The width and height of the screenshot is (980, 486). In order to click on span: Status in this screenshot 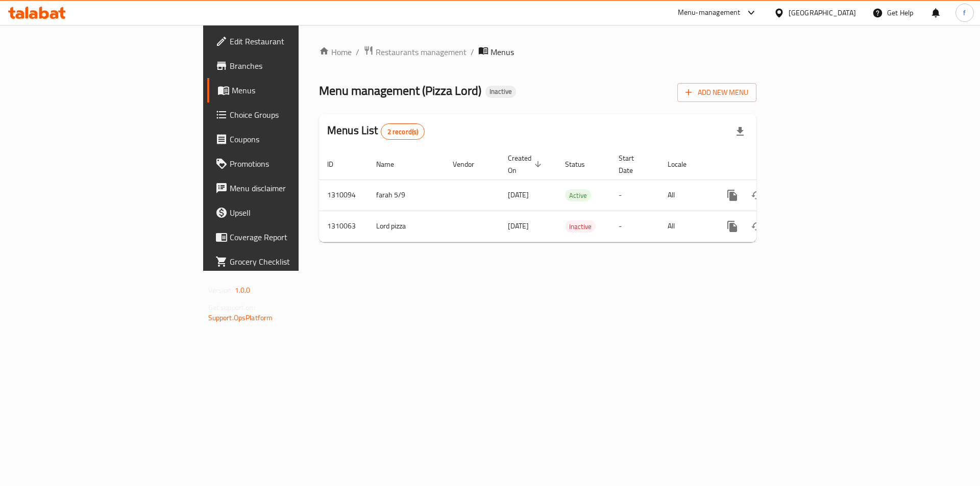, I will do `click(581, 164)`.